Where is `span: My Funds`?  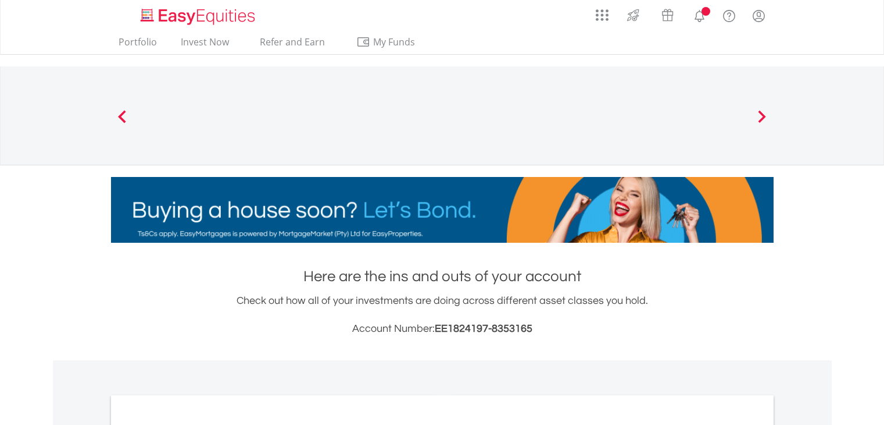 span: My Funds is located at coordinates (394, 42).